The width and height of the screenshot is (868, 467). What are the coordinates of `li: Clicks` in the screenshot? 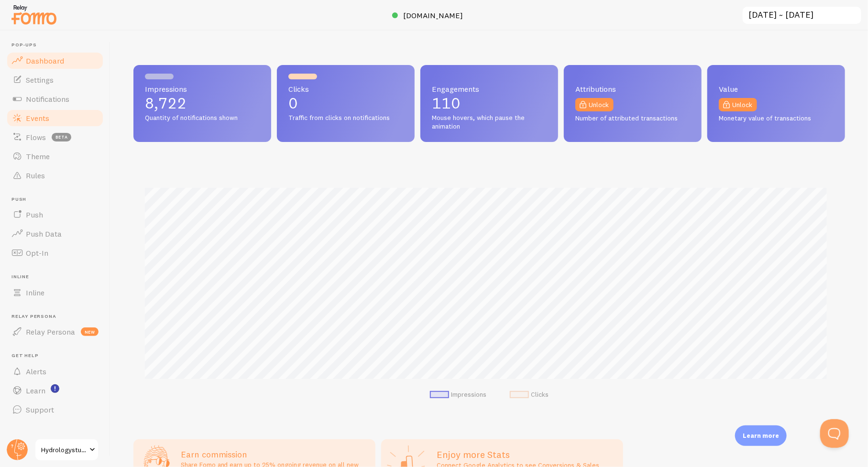 It's located at (529, 395).